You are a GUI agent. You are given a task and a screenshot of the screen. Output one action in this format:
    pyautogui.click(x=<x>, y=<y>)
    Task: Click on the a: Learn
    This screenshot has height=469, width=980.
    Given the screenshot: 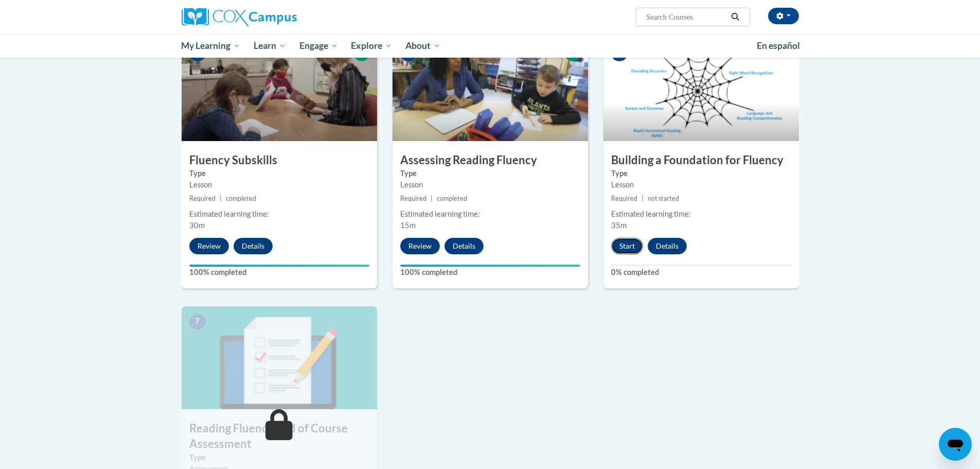 What is the action you would take?
    pyautogui.click(x=270, y=46)
    